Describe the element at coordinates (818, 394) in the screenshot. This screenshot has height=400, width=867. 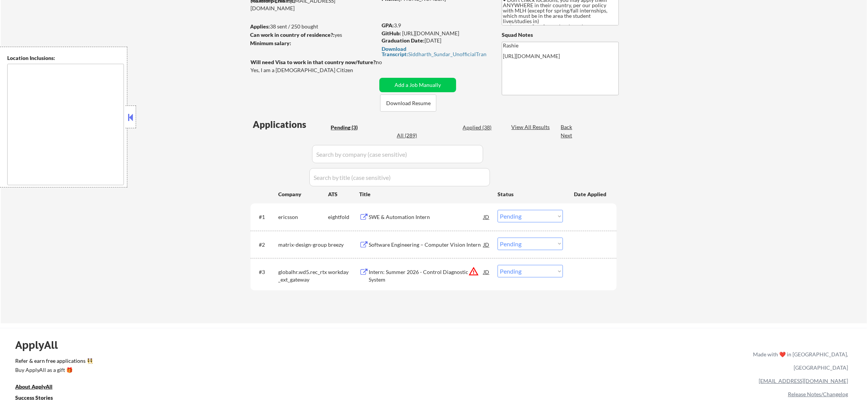
I see `a: Release Notes/Changelog` at that location.